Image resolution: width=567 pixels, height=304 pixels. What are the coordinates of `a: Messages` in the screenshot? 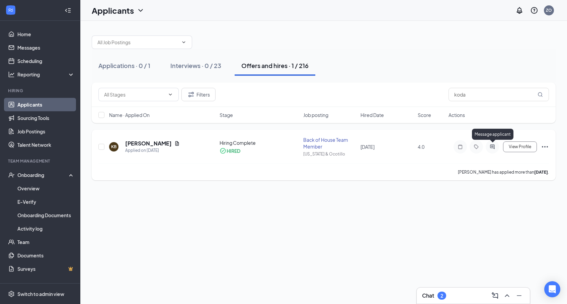 It's located at (46, 48).